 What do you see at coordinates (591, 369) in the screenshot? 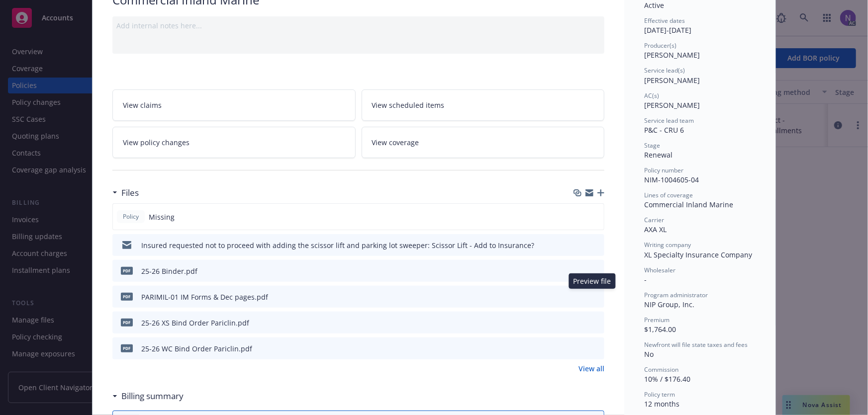
I see `a: View all` at bounding box center [591, 369].